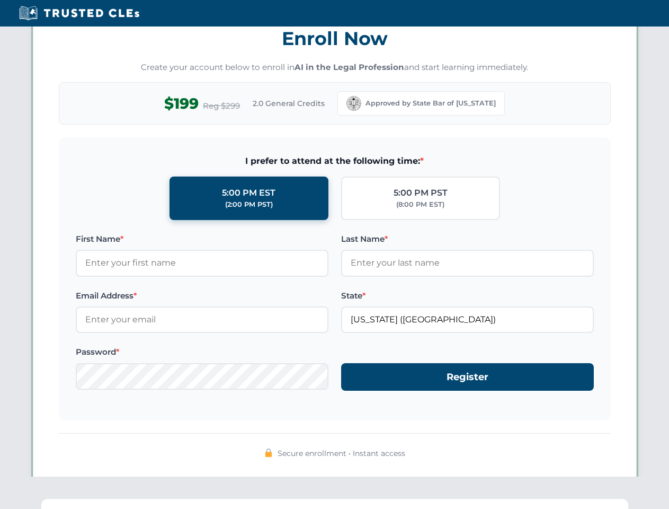  Describe the element at coordinates (420, 205) in the screenshot. I see `div: (8:00 PM EST)` at that location.